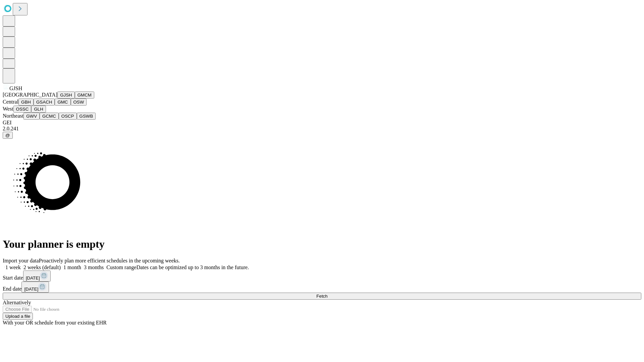 The height and width of the screenshot is (362, 644). What do you see at coordinates (193, 268) in the screenshot?
I see `span: Dates can be optimized up to 3 months in the future.` at bounding box center [193, 268].